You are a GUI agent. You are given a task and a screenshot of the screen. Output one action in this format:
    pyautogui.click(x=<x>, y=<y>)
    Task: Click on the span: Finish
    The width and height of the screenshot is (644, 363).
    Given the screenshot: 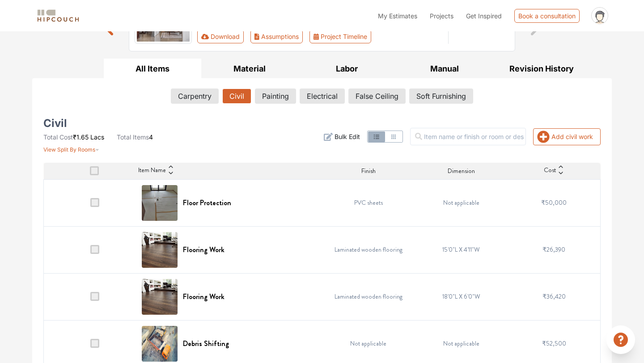 What is the action you would take?
    pyautogui.click(x=368, y=171)
    